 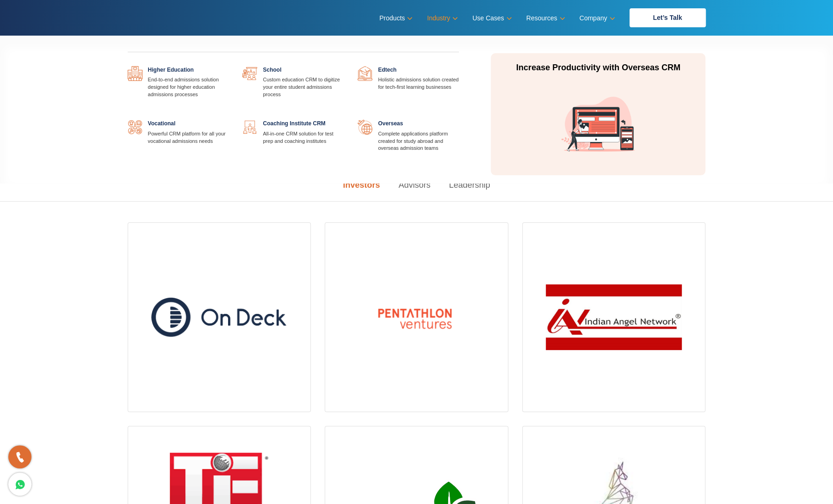 I want to click on a: Investors, so click(x=361, y=185).